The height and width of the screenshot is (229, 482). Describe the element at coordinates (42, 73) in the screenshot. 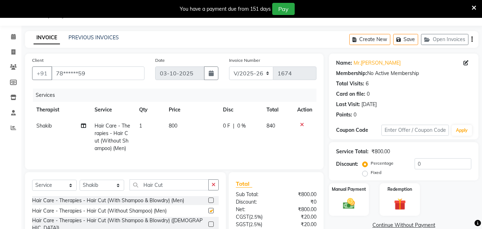

I see `button: +91` at that location.